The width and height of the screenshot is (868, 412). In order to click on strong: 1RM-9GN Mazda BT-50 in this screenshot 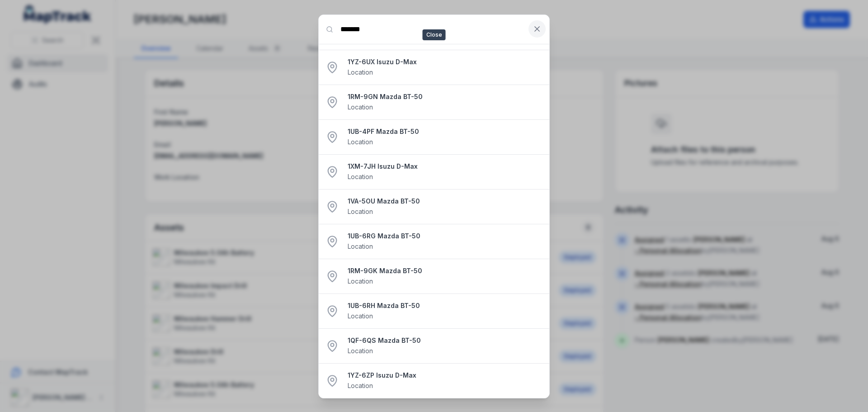, I will do `click(445, 97)`.